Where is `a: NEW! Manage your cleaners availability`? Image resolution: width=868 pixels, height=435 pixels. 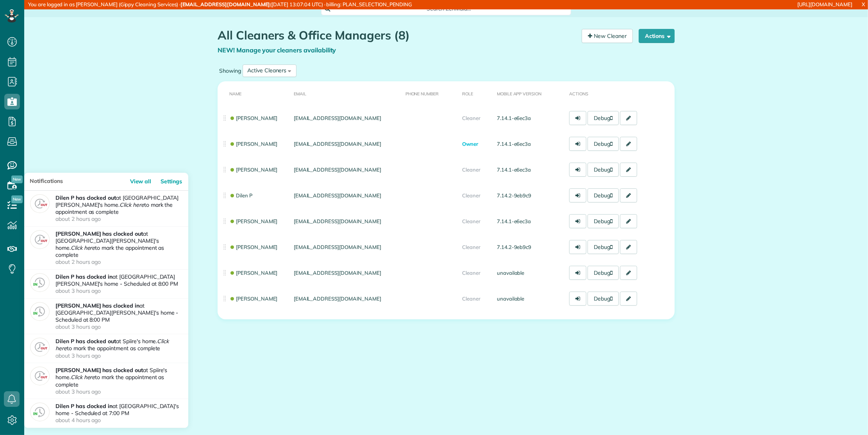 a: NEW! Manage your cleaners availability is located at coordinates (277, 50).